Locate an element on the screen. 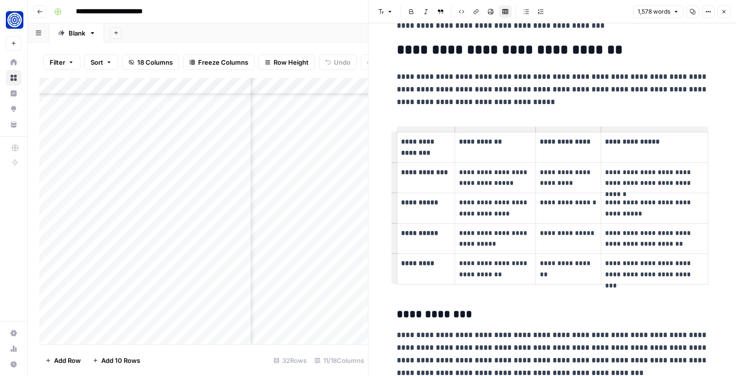 This screenshot has width=736, height=376. a: Opportunities is located at coordinates (14, 109).